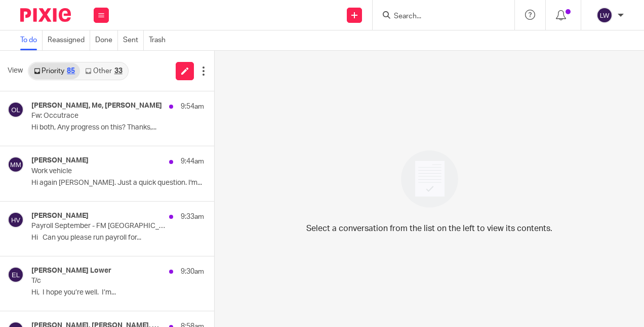 The height and width of the screenshot is (327, 644). What do you see at coordinates (438, 17) in the screenshot?
I see `input: Search` at bounding box center [438, 17].